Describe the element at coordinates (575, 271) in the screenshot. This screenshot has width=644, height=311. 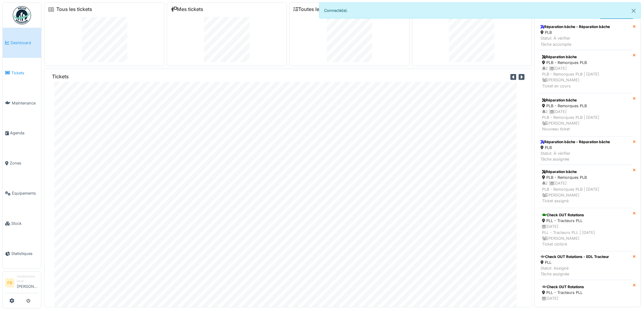
I see `div: Statut: Assigné Tâche assignée` at that location.